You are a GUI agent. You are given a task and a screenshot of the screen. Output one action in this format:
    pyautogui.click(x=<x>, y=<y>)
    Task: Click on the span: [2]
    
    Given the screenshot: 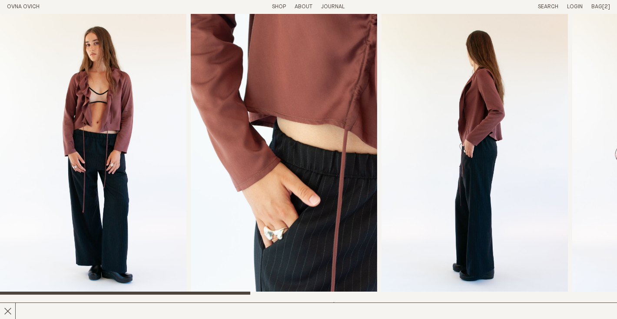 What is the action you would take?
    pyautogui.click(x=606, y=7)
    